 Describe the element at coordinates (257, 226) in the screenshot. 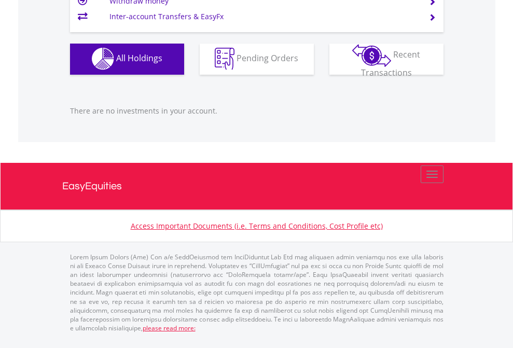

I see `a: Access Important Documents (i.e. Terms and Conditions, Cost Profile etc)` at that location.